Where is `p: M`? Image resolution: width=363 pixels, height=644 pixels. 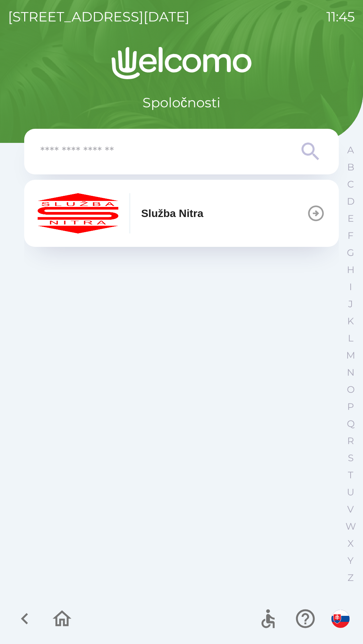
p: M is located at coordinates (350, 355).